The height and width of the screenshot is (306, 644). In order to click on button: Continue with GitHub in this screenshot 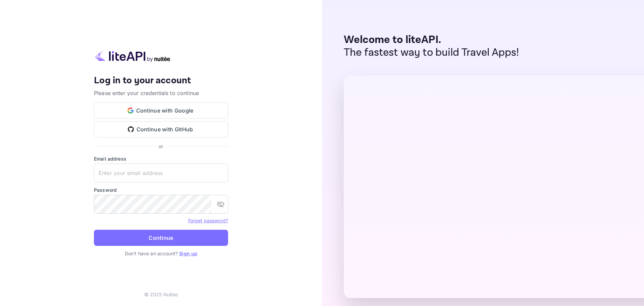, I will do `click(161, 129)`.